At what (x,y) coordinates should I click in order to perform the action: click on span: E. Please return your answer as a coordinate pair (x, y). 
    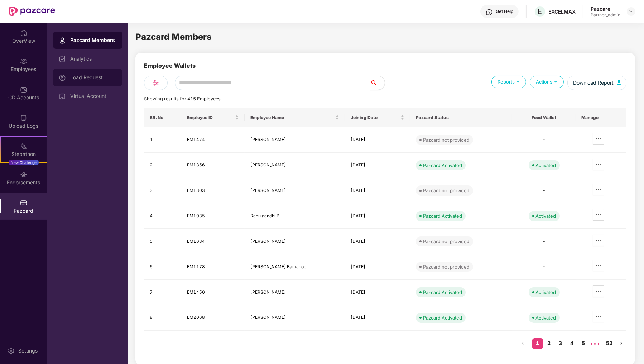
    Looking at the image, I should click on (540, 11).